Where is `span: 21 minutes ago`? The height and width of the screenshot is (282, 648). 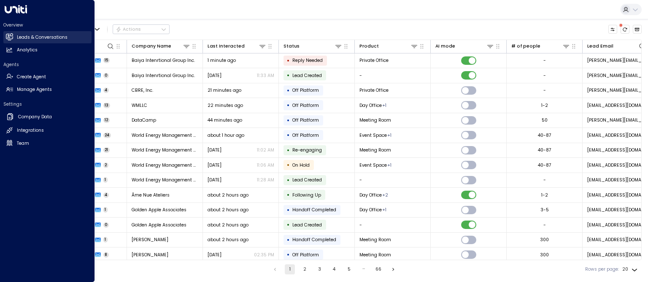 span: 21 minutes ago is located at coordinates (224, 90).